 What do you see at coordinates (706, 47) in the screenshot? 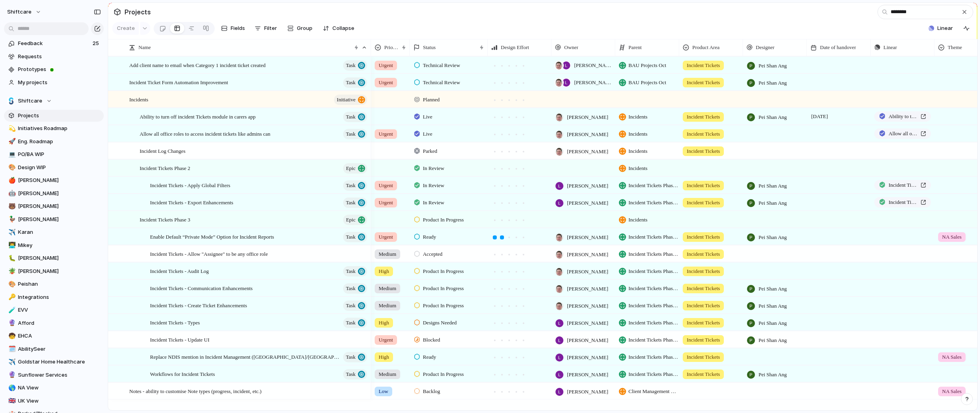
I see `span: Product Area` at bounding box center [706, 47].